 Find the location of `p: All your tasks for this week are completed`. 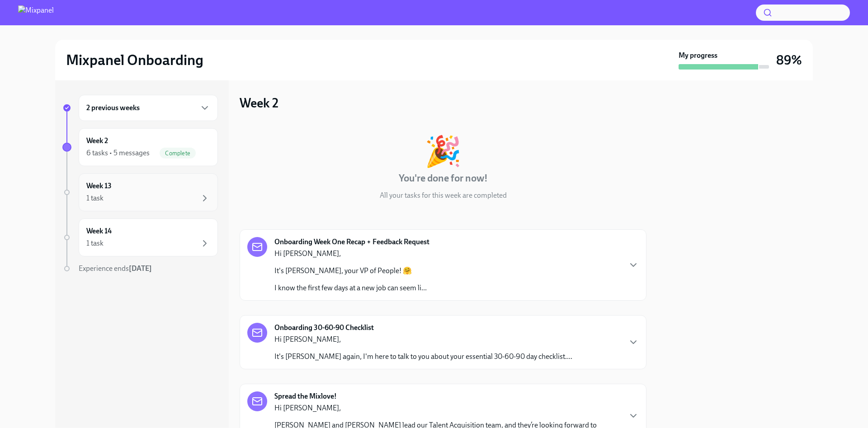

p: All your tasks for this week are completed is located at coordinates (443, 196).